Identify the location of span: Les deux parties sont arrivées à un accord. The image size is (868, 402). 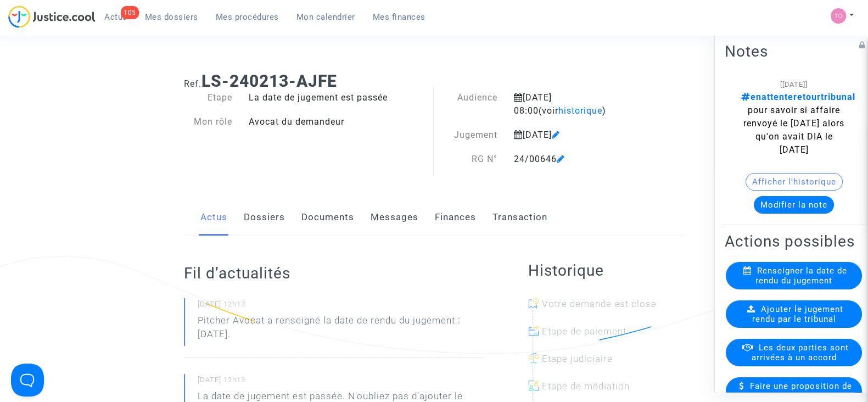
(800, 353).